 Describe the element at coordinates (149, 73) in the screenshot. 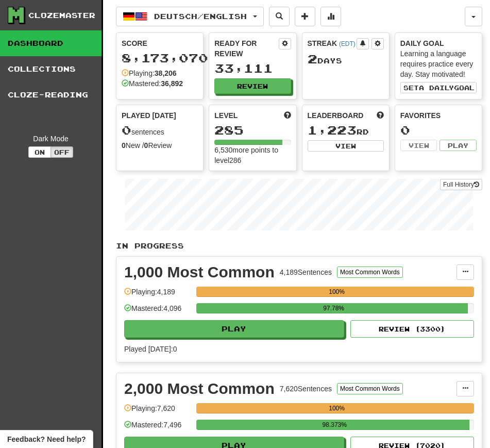

I see `div: Playing:` at that location.